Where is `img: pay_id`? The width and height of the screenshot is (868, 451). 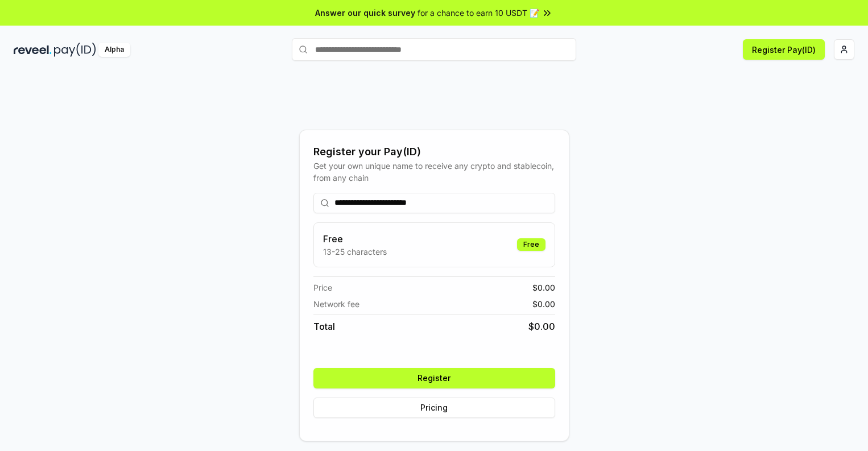 img: pay_id is located at coordinates (75, 50).